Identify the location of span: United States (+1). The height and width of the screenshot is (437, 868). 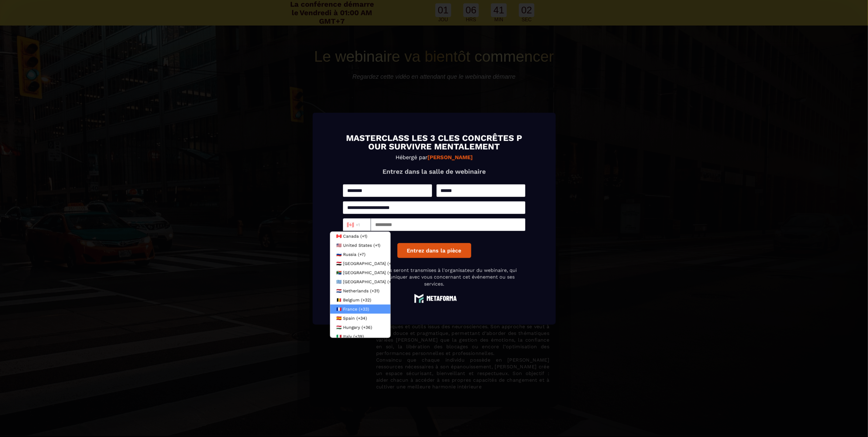
(362, 246).